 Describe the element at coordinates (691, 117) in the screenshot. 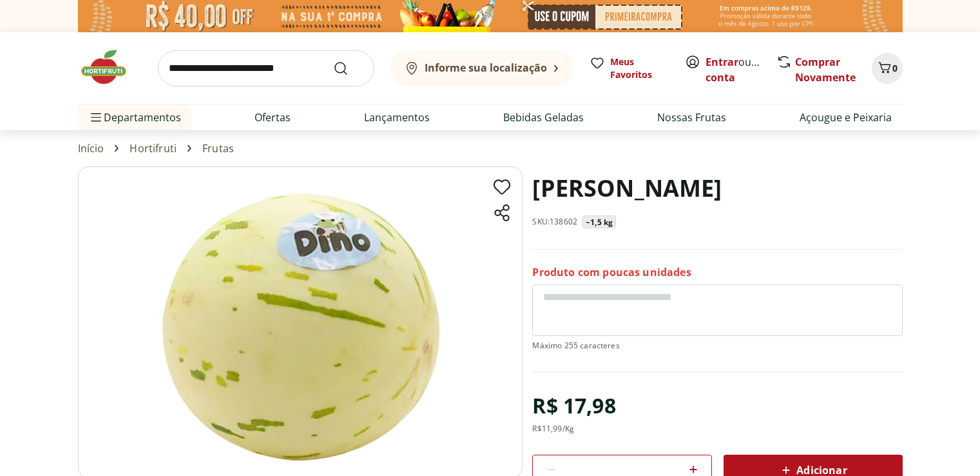

I see `a: Nossas Frutas` at that location.